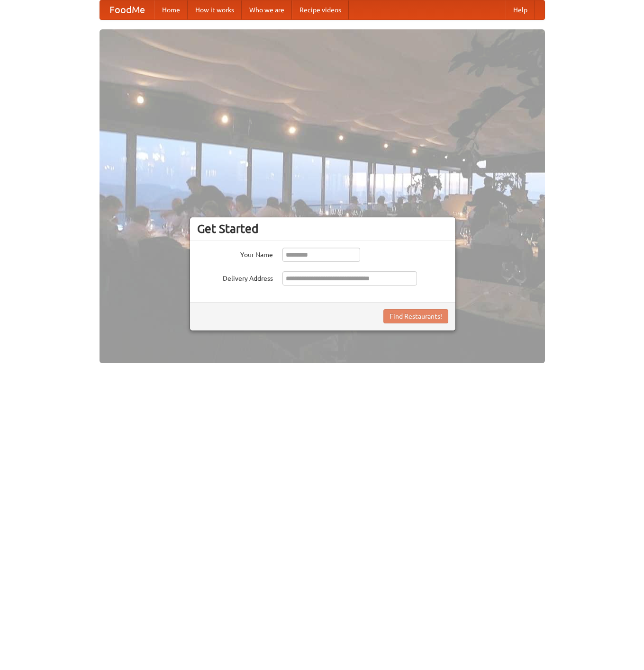  What do you see at coordinates (521, 10) in the screenshot?
I see `a: Help` at bounding box center [521, 10].